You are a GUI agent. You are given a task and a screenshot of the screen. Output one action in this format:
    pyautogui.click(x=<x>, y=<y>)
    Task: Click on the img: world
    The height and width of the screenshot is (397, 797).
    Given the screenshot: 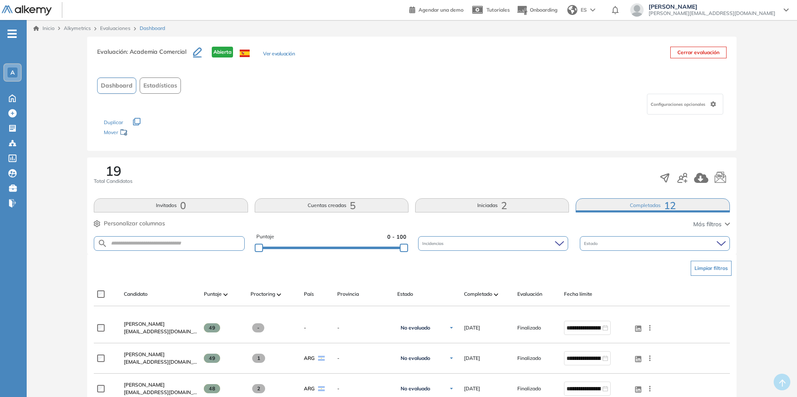 What is the action you would take?
    pyautogui.click(x=572, y=10)
    